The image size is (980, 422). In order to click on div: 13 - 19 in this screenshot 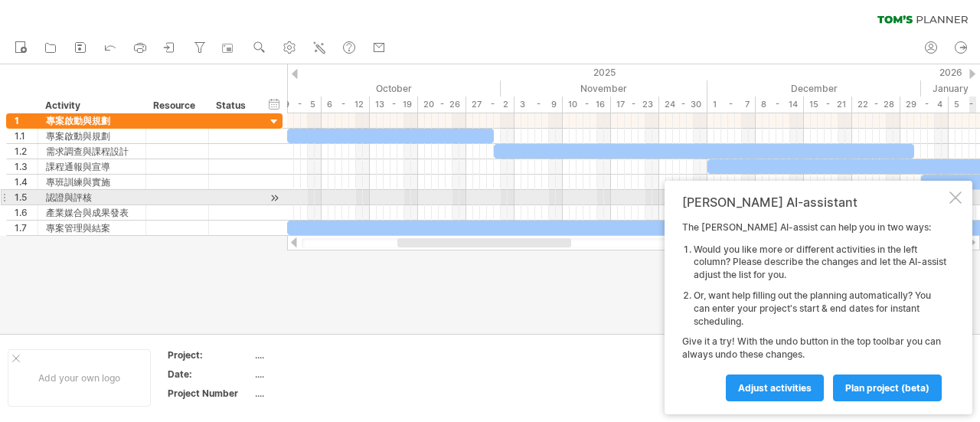, I will do `click(394, 104)`.